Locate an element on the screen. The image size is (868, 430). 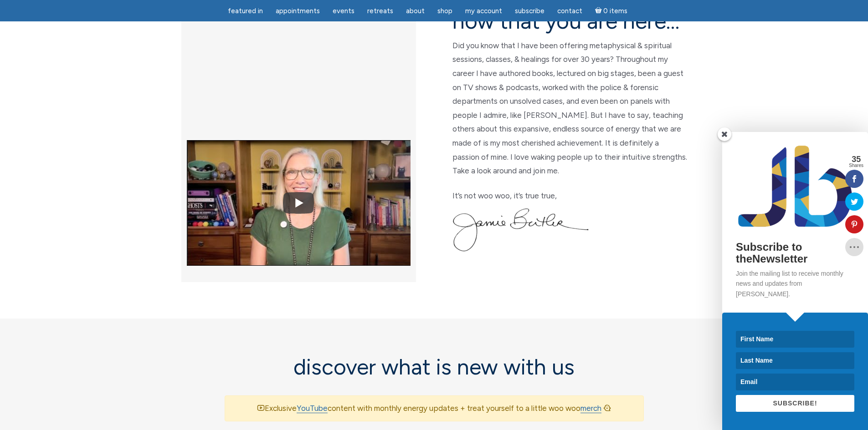
span: Contact is located at coordinates (569, 11).